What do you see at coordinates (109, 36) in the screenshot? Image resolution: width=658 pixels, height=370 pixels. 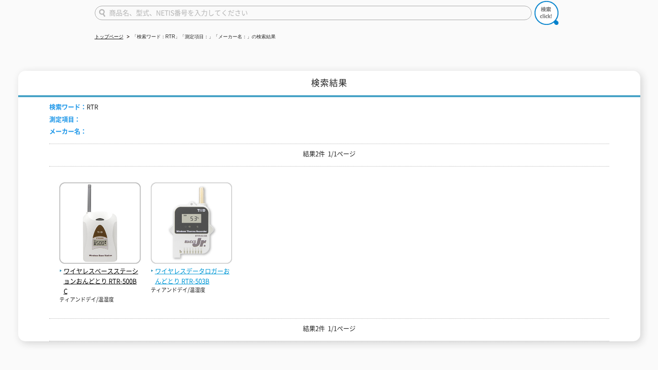 I see `a: トップページ` at bounding box center [109, 36].